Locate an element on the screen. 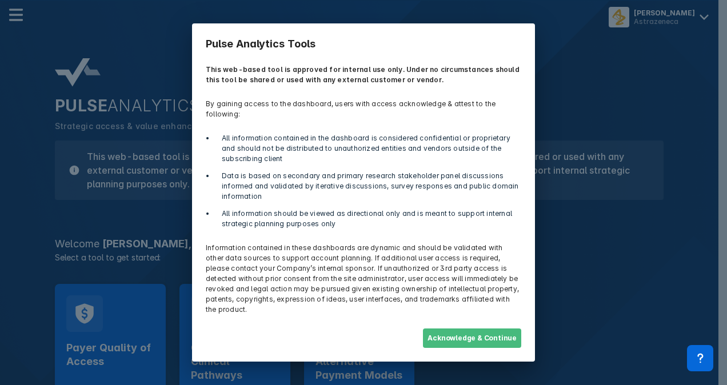  li: All information should be viewed as directional only and is meant to support internal strategic p... is located at coordinates (368, 219).